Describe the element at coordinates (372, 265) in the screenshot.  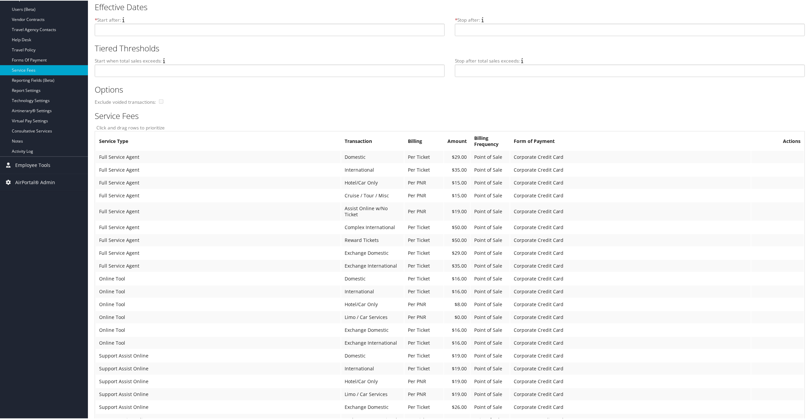
I see `td: Exchange International` at that location.